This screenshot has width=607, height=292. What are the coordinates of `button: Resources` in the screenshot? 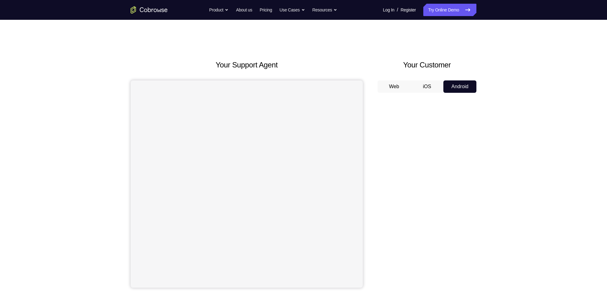 It's located at (325, 10).